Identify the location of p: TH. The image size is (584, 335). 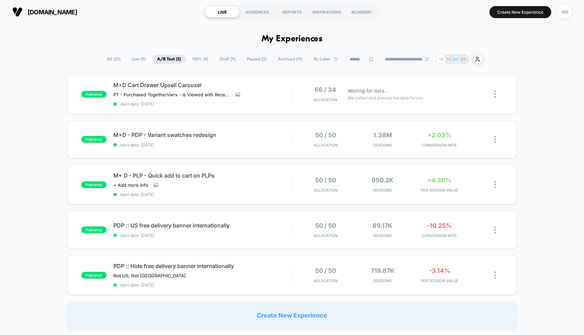
(448, 59).